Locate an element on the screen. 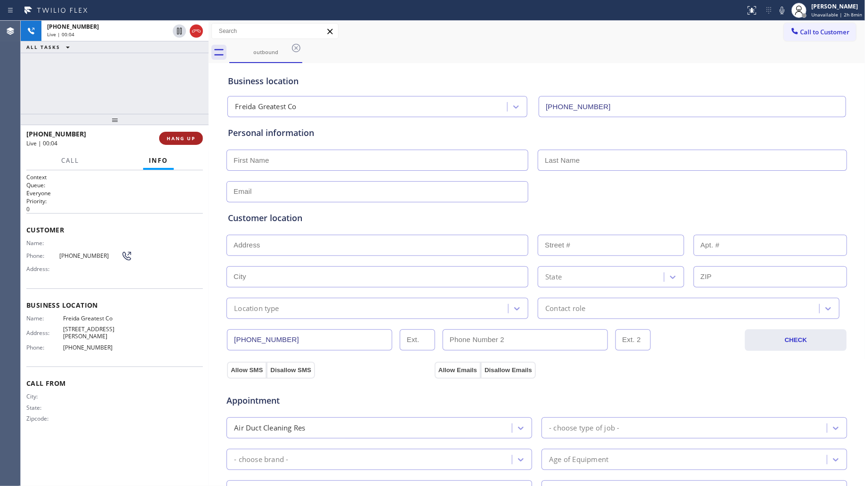  span: HANG UP is located at coordinates (181, 138).